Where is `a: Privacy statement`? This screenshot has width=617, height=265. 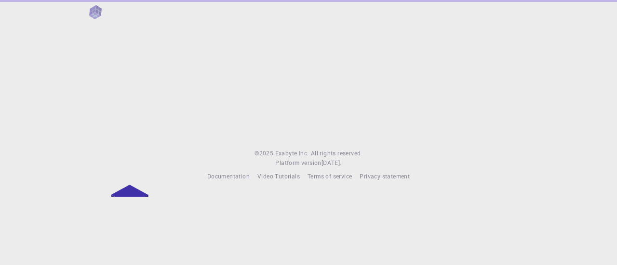
a: Privacy statement is located at coordinates (384, 177).